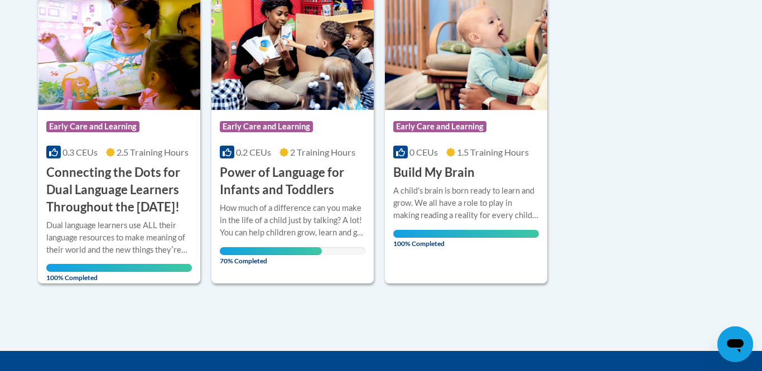 This screenshot has width=762, height=371. Describe the element at coordinates (292, 181) in the screenshot. I see `h3: Power of Language for Infants and Toddlers` at that location.